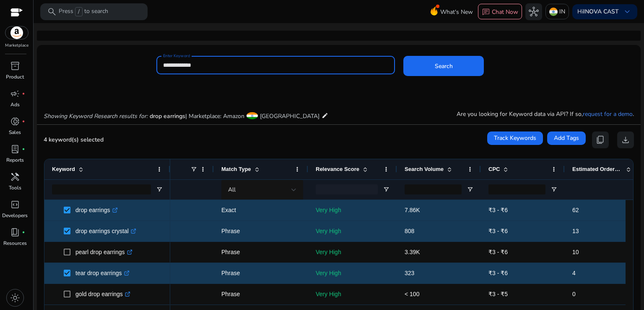  I want to click on span: Match Type, so click(236, 169).